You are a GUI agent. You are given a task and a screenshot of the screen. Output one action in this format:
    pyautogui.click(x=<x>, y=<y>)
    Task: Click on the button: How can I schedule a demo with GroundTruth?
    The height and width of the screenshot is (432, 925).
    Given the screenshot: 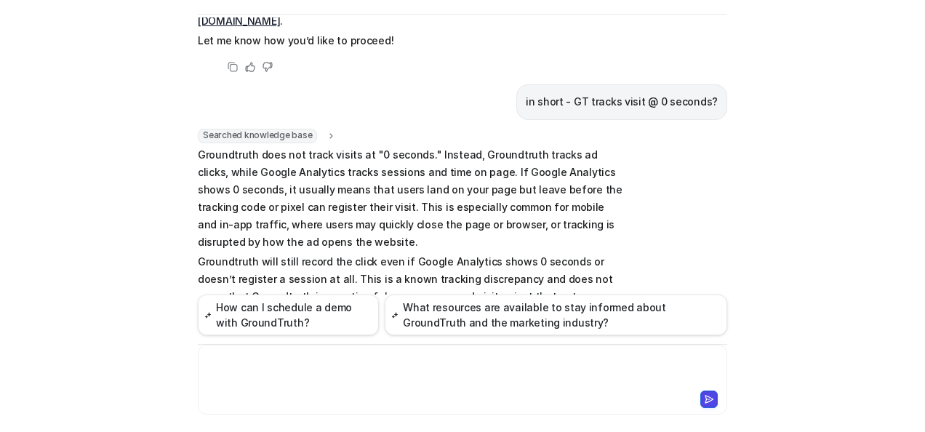 What is the action you would take?
    pyautogui.click(x=288, y=315)
    